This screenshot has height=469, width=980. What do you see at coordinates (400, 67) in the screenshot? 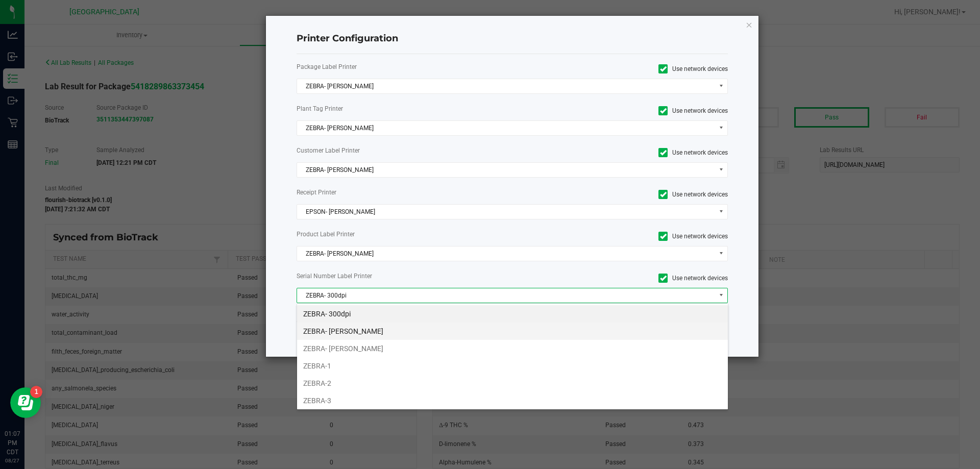
I see `label: Package Label Printer` at bounding box center [400, 67].